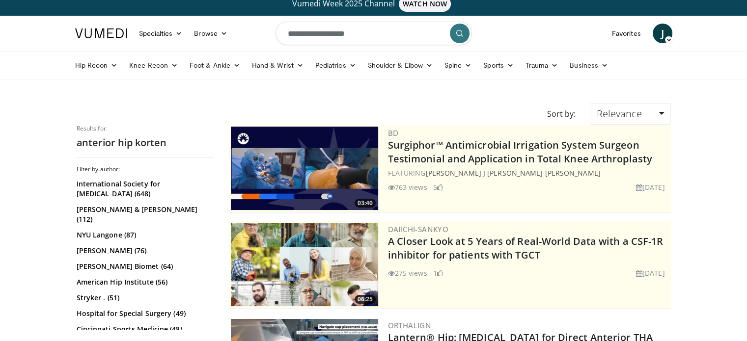  Describe the element at coordinates (304, 168) in the screenshot. I see `img: 70422da6-974a-44ac-bf9d-78c82a89d891.300x170_q85_crop-smart_upscale.jpg` at that location.